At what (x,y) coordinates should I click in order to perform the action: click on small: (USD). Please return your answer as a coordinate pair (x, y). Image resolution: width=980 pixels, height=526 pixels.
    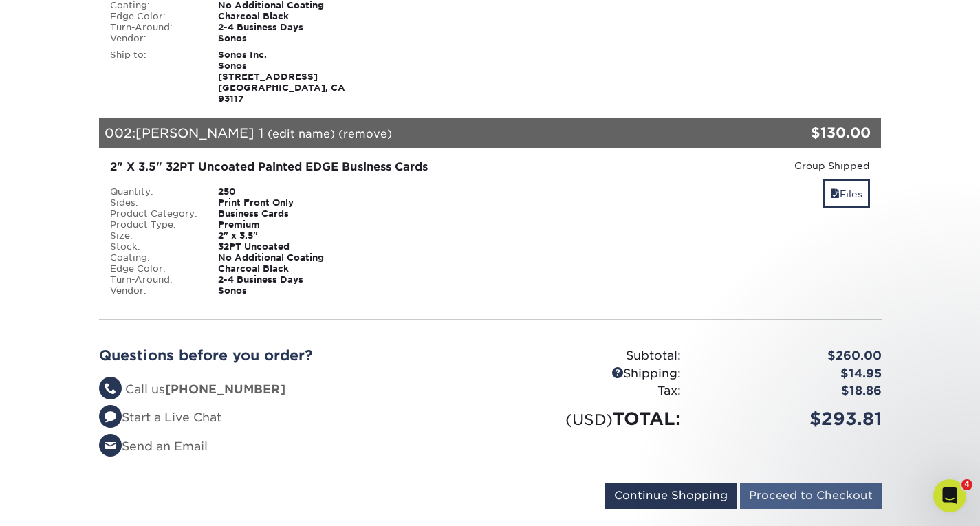
    Looking at the image, I should click on (589, 420).